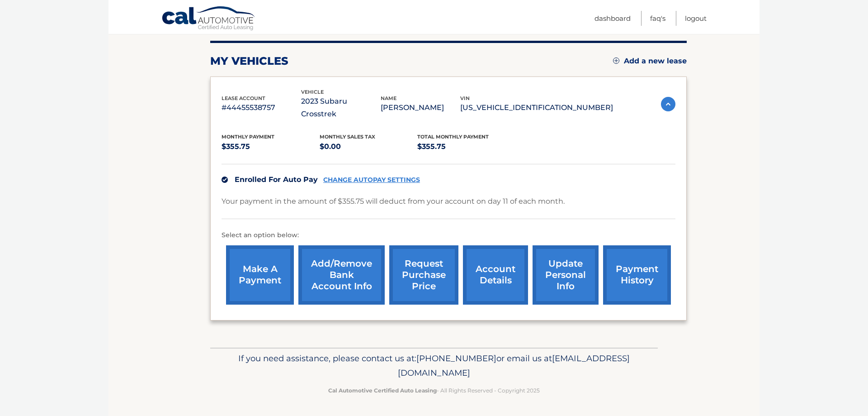  What do you see at coordinates (465, 98) in the screenshot?
I see `span: vin` at bounding box center [465, 98].